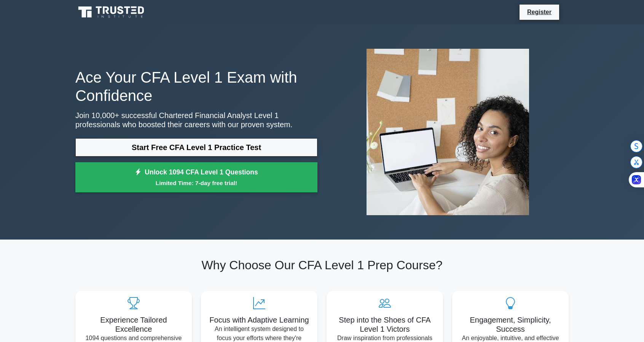 Image resolution: width=644 pixels, height=342 pixels. Describe the element at coordinates (322, 265) in the screenshot. I see `h2: Why Choose Our CFA Level 1 Prep Course?` at that location.